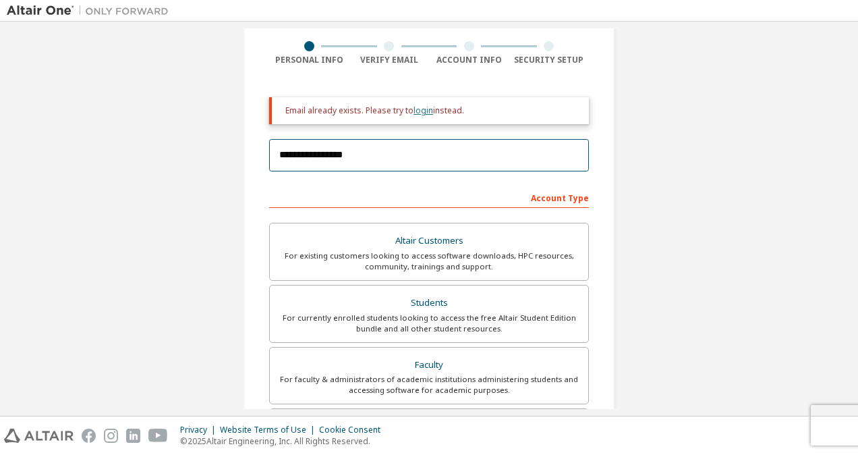 The image size is (858, 455). I want to click on div: Faculty, so click(429, 365).